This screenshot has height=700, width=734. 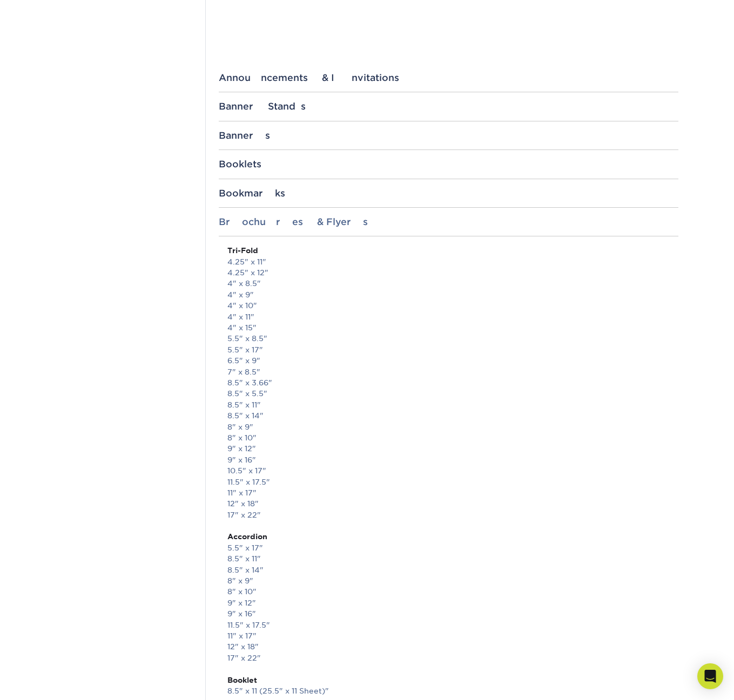 What do you see at coordinates (448, 106) in the screenshot?
I see `div: Banner Stands` at bounding box center [448, 106].